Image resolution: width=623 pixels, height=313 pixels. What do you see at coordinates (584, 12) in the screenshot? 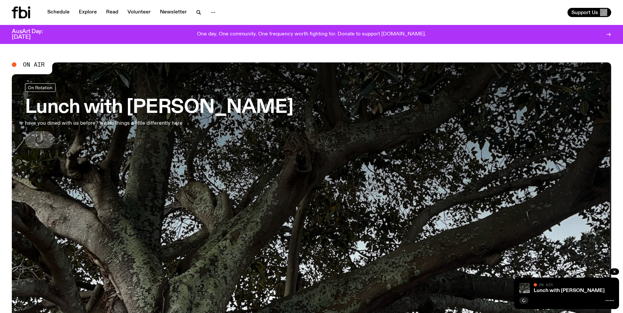
I see `span: Support Us` at bounding box center [584, 12].